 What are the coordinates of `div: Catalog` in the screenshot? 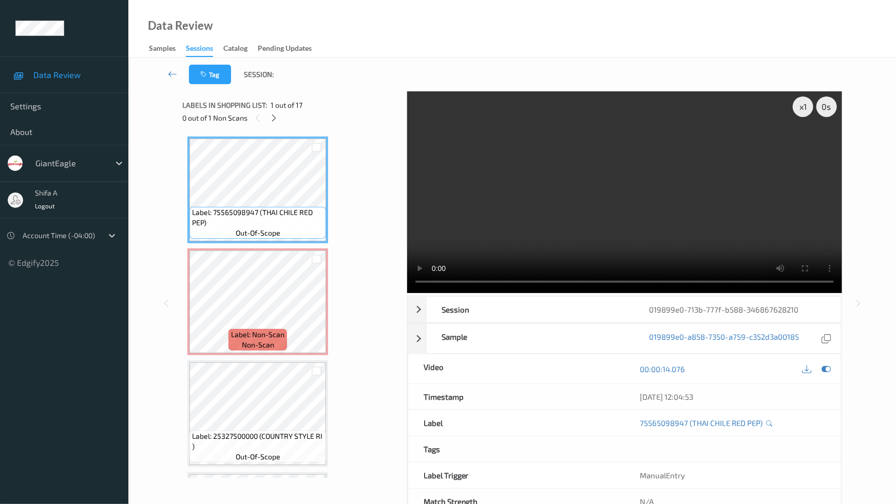 It's located at (235, 49).